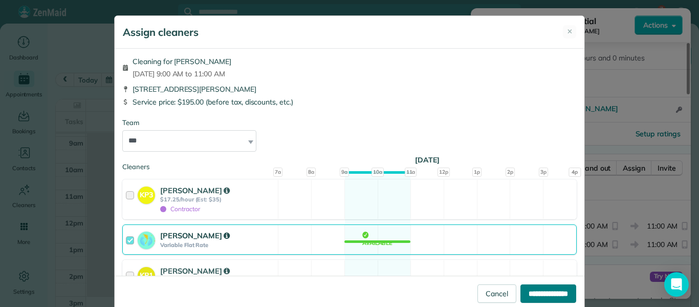 The image size is (699, 307). What do you see at coordinates (350, 123) in the screenshot?
I see `div: Team` at bounding box center [350, 123].